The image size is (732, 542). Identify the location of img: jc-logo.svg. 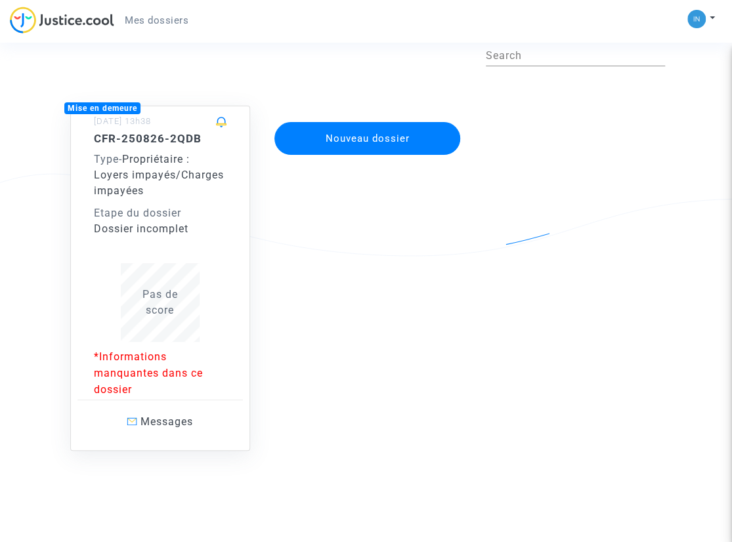
(62, 20).